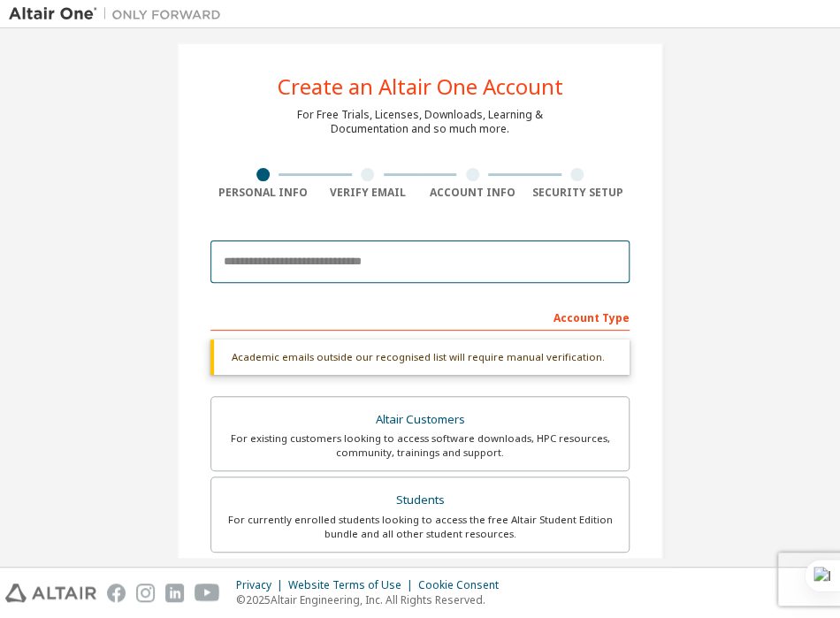  Describe the element at coordinates (420, 500) in the screenshot. I see `div: Students` at that location.